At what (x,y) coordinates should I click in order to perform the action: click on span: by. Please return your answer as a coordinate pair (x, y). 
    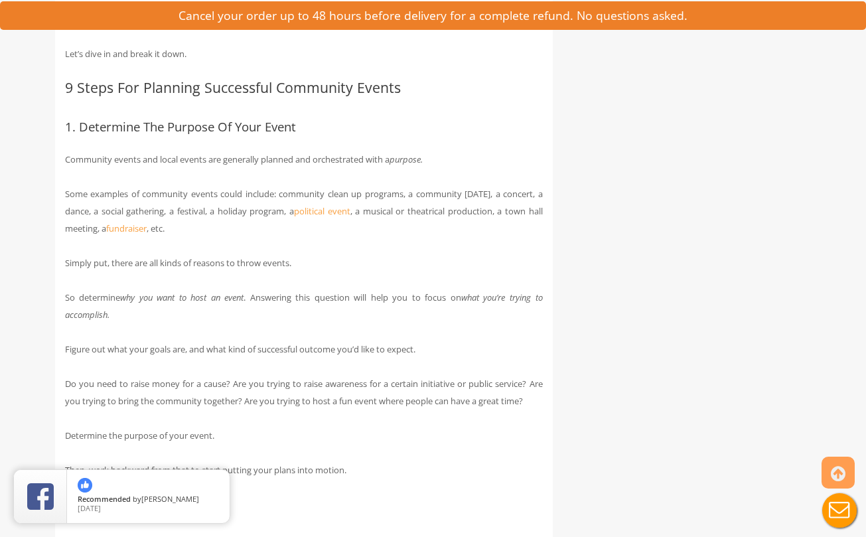
    Looking at the image, I should click on (148, 500).